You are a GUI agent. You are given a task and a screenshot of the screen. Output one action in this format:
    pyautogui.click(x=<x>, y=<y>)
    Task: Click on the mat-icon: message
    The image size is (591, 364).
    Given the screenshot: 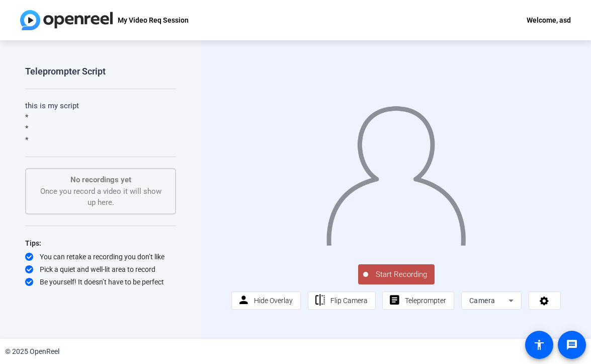 What is the action you would take?
    pyautogui.click(x=572, y=344)
    